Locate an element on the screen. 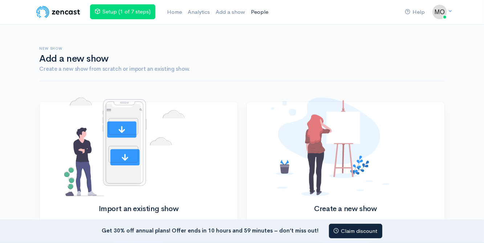  h6: New show is located at coordinates (242, 48).